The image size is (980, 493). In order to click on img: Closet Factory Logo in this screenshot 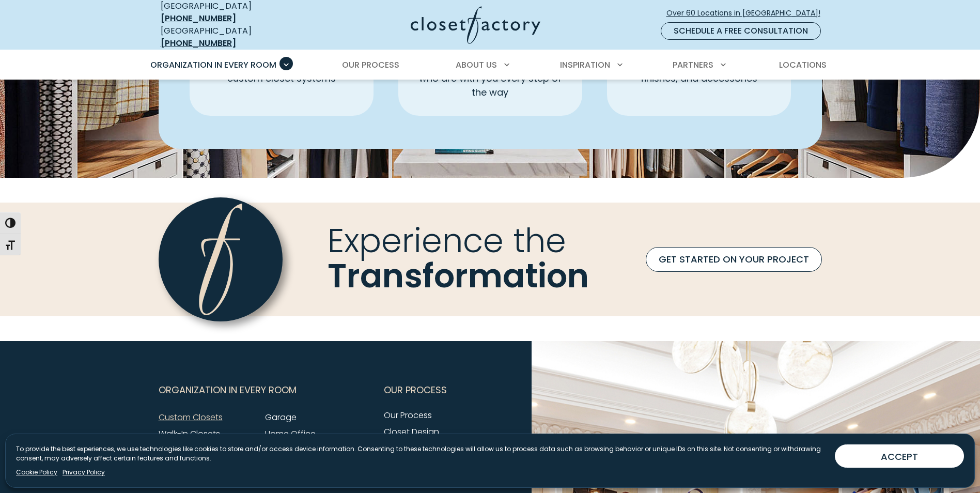, I will do `click(475, 25)`.